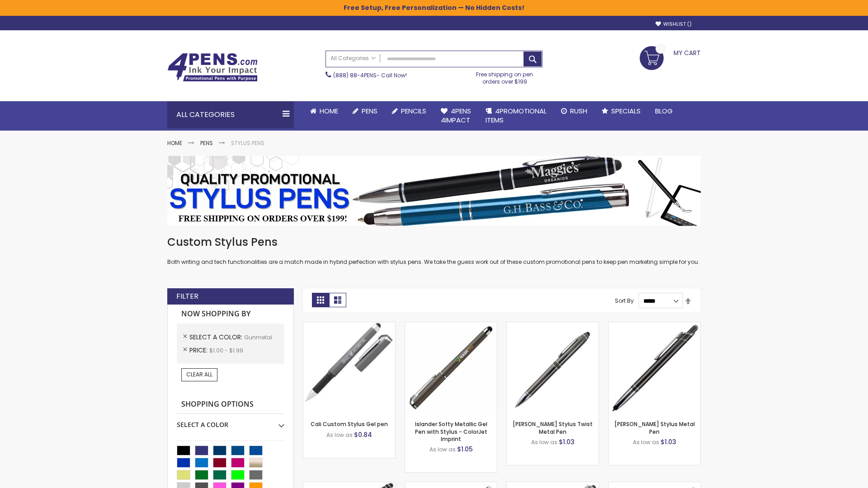 The image size is (868, 488). I want to click on a: Wishlist, so click(674, 24).